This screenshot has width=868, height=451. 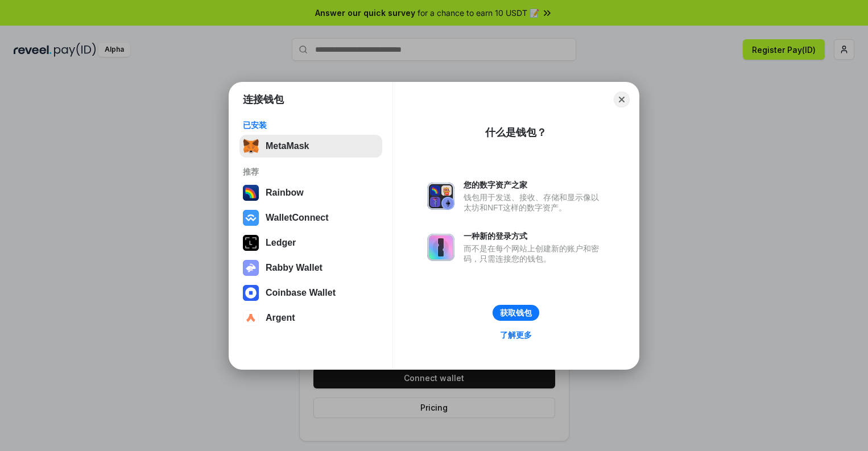 What do you see at coordinates (622, 100) in the screenshot?
I see `button: Close` at bounding box center [622, 100].